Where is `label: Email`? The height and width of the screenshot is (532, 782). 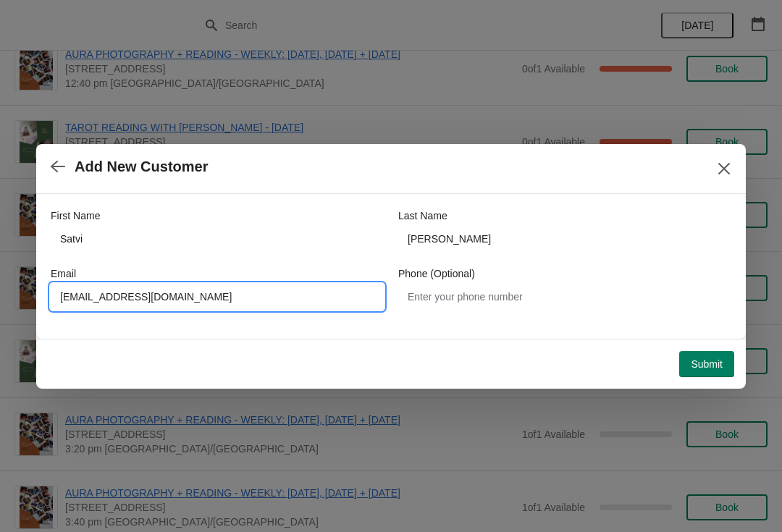
label: Email is located at coordinates (63, 274).